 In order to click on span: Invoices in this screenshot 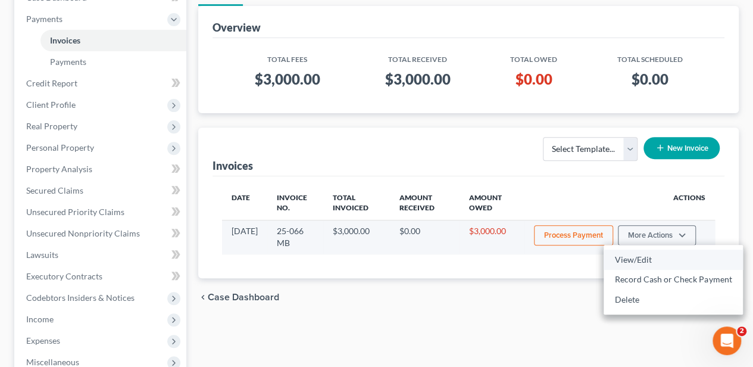, I will do `click(65, 40)`.